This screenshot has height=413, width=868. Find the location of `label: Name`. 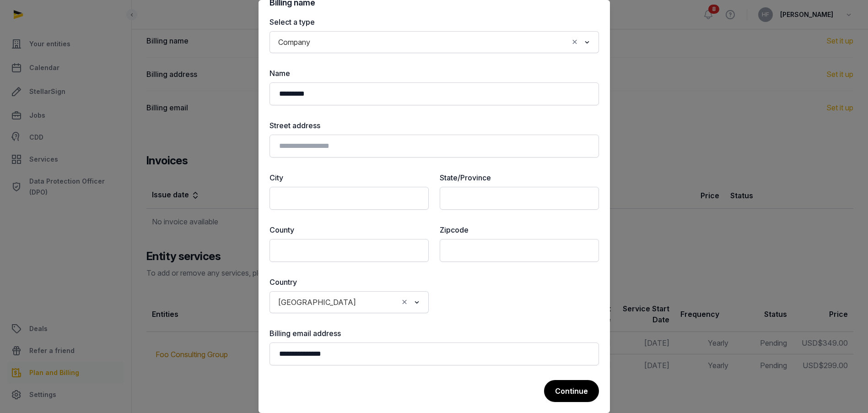

label: Name is located at coordinates (434, 73).